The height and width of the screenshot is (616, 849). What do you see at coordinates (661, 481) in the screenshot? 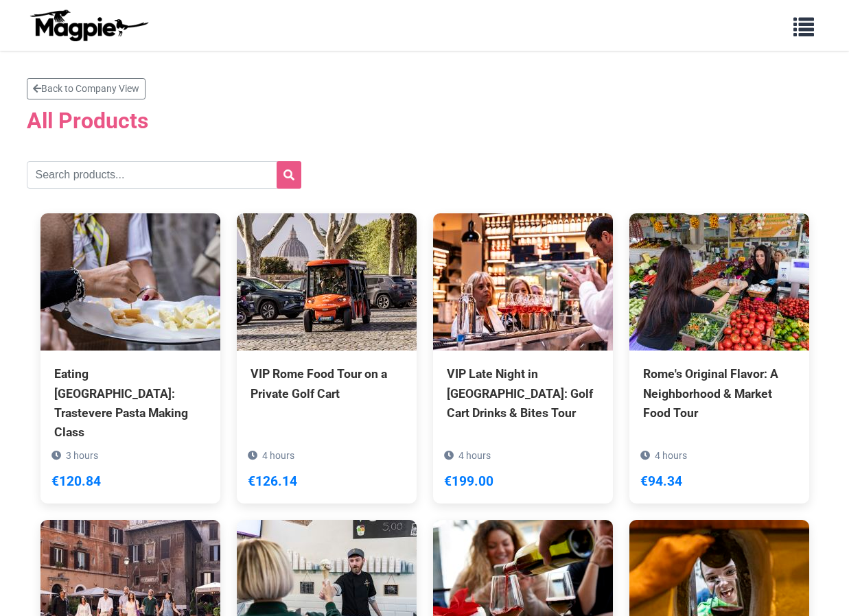
I see `div: €94.34` at bounding box center [661, 481].